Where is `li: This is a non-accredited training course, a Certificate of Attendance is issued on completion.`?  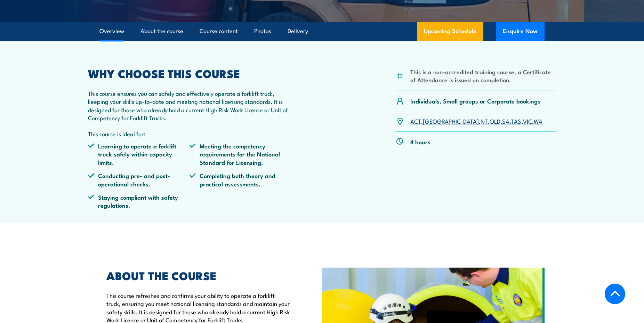 li: This is a non-accredited training course, a Certificate of Attendance is issued on completion. is located at coordinates (483, 75).